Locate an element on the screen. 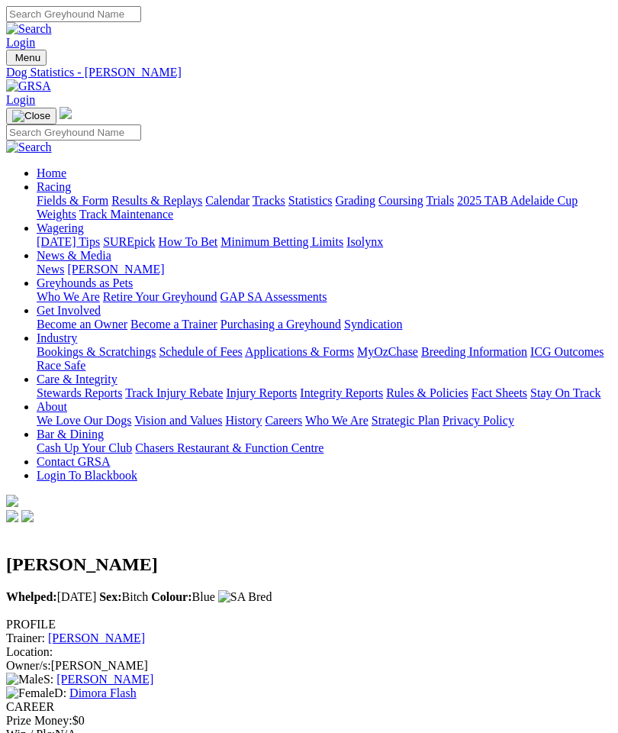 This screenshot has width=618, height=733. a: We Love Our Dogs is located at coordinates (84, 420).